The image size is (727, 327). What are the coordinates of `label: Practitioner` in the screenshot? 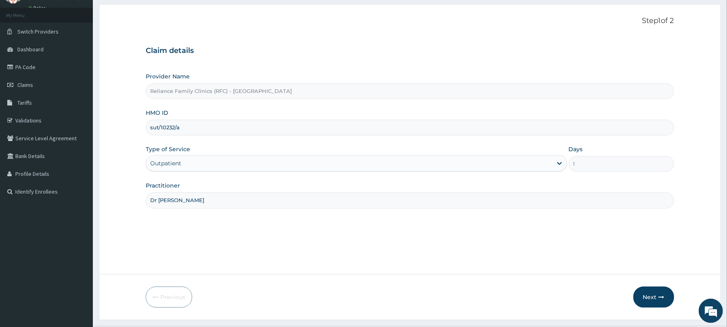 It's located at (163, 185).